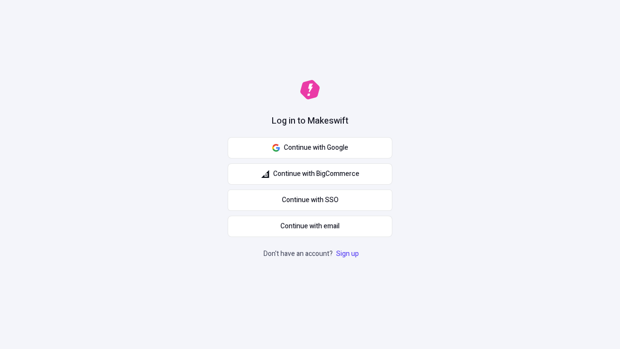  Describe the element at coordinates (310, 226) in the screenshot. I see `span: Continue with email` at that location.